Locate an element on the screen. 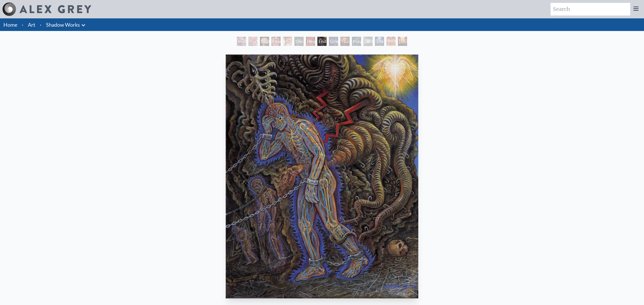 The width and height of the screenshot is (644, 305). div: Portrait of an Artist 2 is located at coordinates (241, 41).